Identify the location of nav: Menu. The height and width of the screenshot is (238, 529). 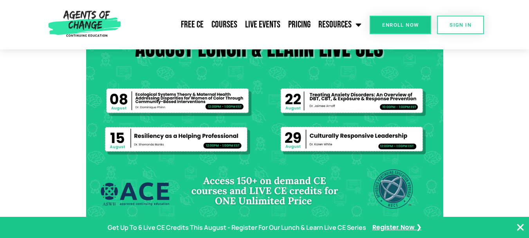
(245, 25).